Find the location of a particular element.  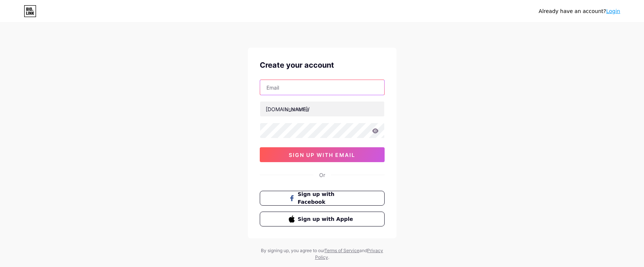

span: Sign up with Facebook is located at coordinates (326, 199).